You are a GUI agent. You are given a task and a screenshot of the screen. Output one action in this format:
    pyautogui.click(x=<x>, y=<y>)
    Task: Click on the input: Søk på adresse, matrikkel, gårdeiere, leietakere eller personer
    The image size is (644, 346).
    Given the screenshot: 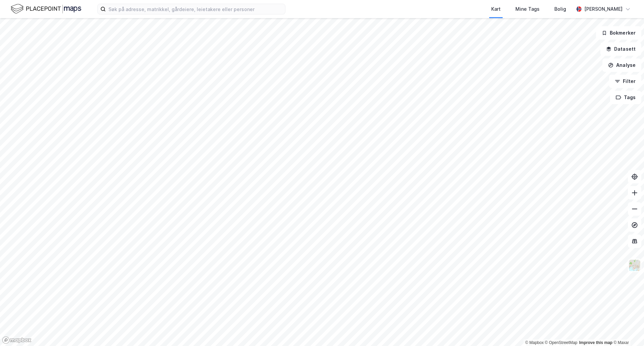 What is the action you would take?
    pyautogui.click(x=195, y=9)
    